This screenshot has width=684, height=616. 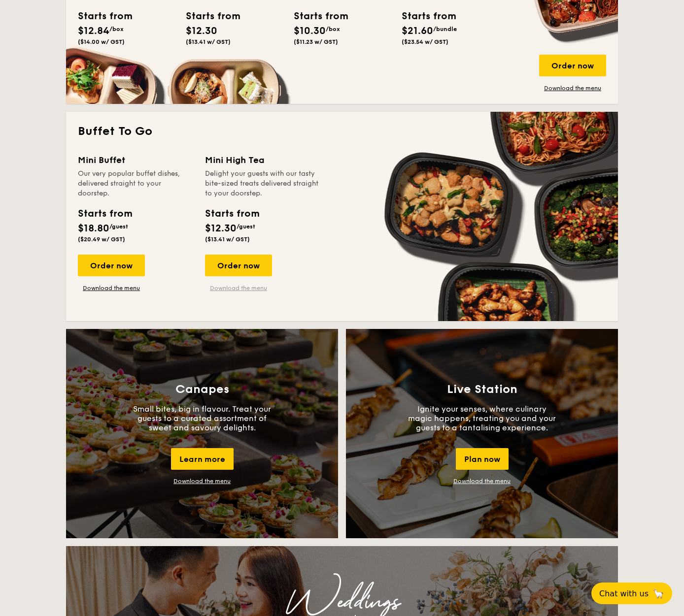 What do you see at coordinates (482, 418) in the screenshot?
I see `p: Ignite your senses, where culinary magic happens, treating you and your guests to a tantalising e...` at bounding box center [482, 418].